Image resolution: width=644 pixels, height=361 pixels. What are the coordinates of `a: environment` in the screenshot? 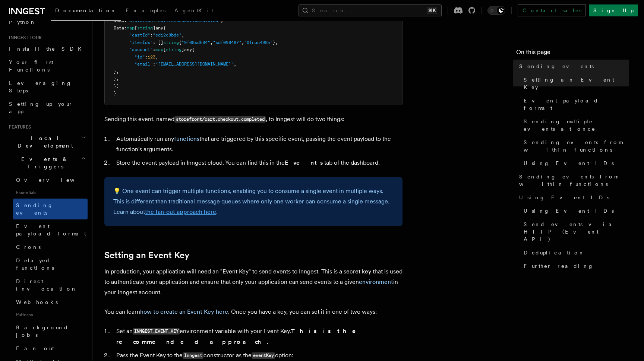 It's located at (376, 281).